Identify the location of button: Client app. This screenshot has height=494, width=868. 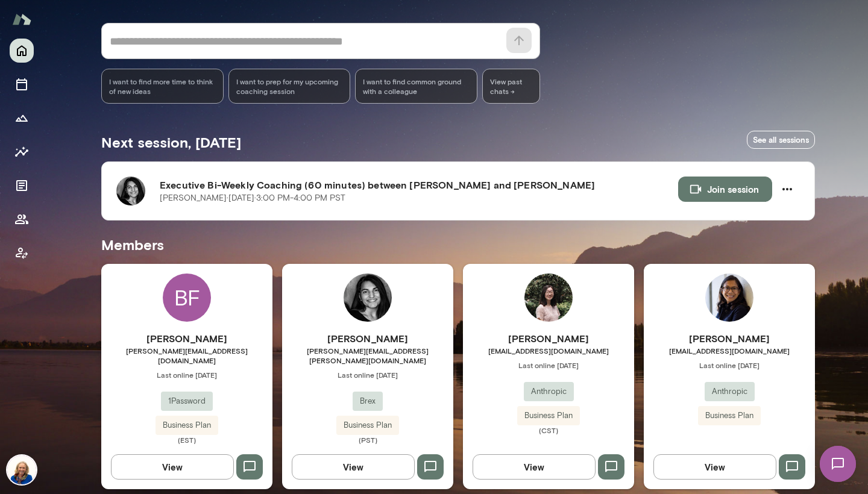
(21, 253).